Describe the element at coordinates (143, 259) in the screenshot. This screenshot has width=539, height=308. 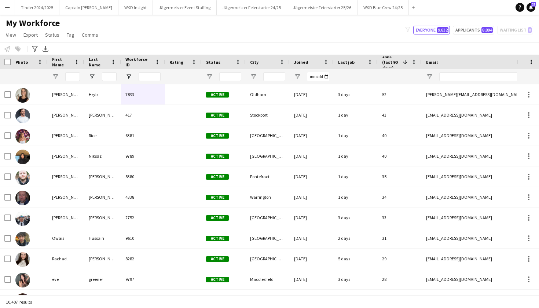
I see `div: 8282` at that location.